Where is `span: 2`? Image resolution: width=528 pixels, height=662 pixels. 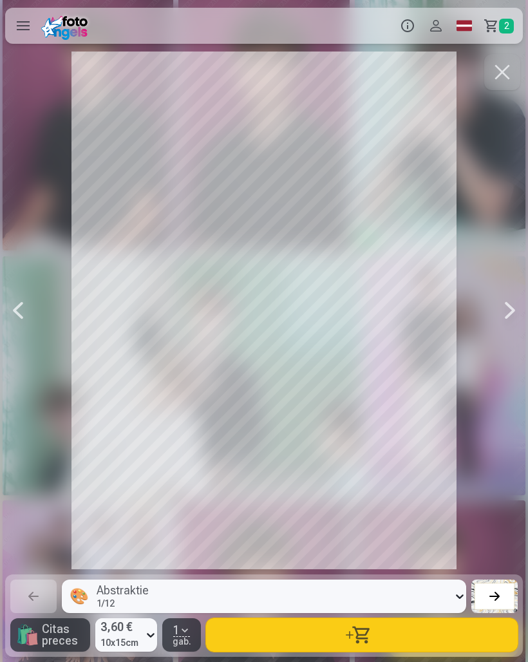
span: 2 is located at coordinates (506, 26).